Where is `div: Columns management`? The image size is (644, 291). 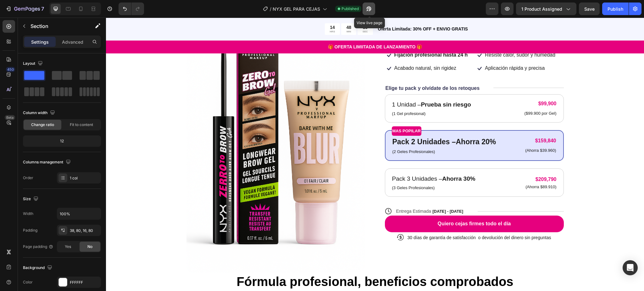
div: Columns management is located at coordinates (47, 162).